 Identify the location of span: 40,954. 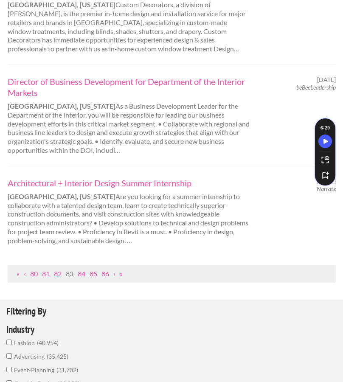
(48, 343).